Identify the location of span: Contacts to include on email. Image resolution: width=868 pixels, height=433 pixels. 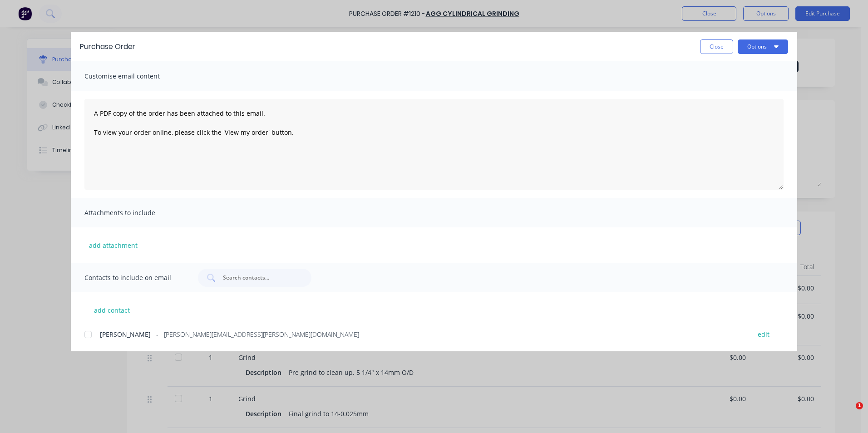
(134, 277).